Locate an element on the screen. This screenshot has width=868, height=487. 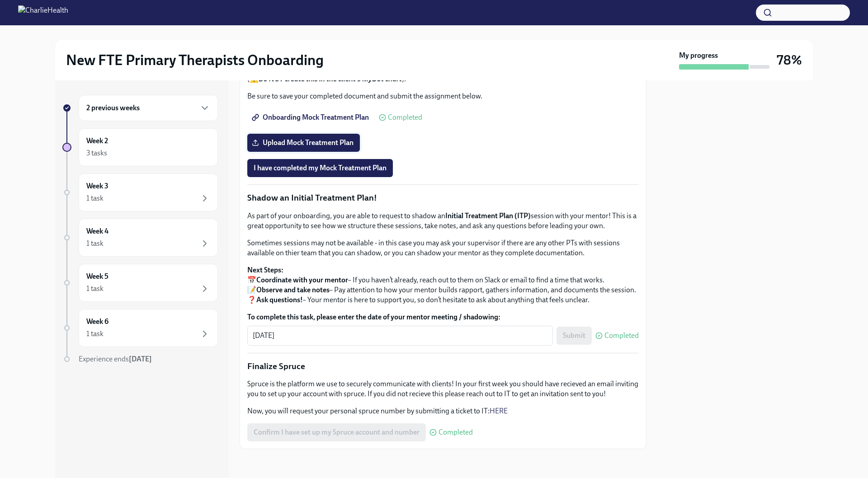
p: Sometimes sessions may not be available - in this case you may ask your supervisor if there are a... is located at coordinates (443, 248).